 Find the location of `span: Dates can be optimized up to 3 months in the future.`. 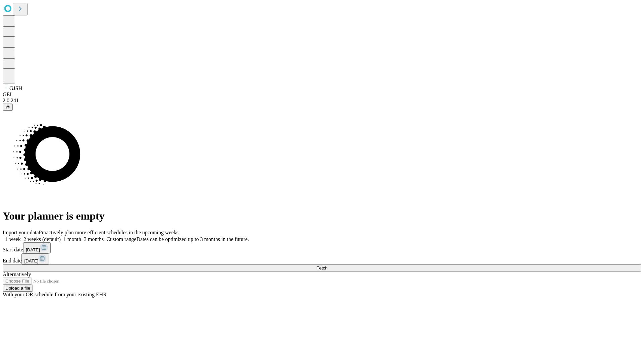

span: Dates can be optimized up to 3 months in the future. is located at coordinates (192, 239).